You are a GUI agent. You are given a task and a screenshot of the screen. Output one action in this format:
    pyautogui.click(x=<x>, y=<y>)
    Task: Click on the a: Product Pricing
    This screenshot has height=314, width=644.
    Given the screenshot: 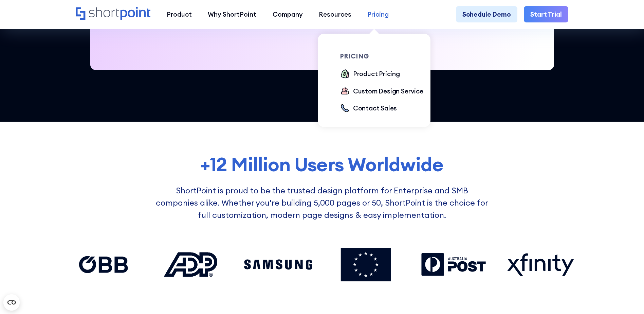 What is the action you would take?
    pyautogui.click(x=370, y=74)
    